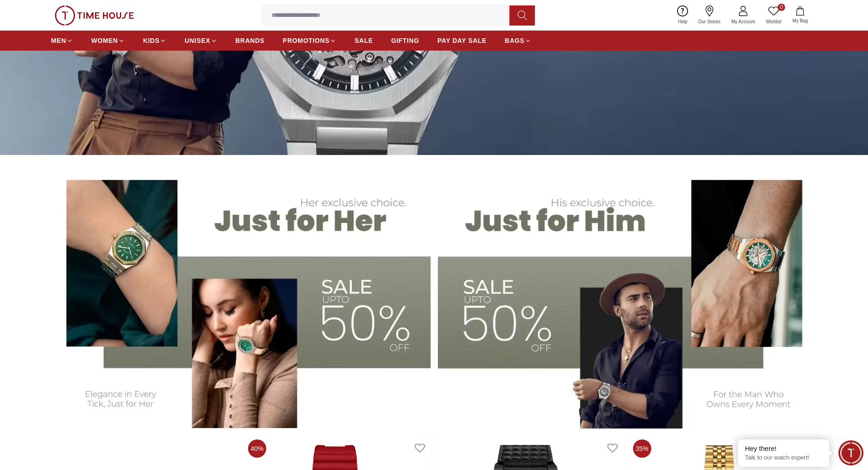  Describe the element at coordinates (518, 41) in the screenshot. I see `a: BAGS` at that location.